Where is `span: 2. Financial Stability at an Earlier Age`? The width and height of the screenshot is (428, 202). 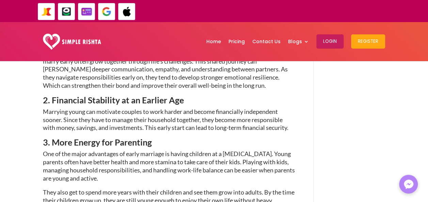
span: 2. Financial Stability at an Earlier Age is located at coordinates (113, 100).